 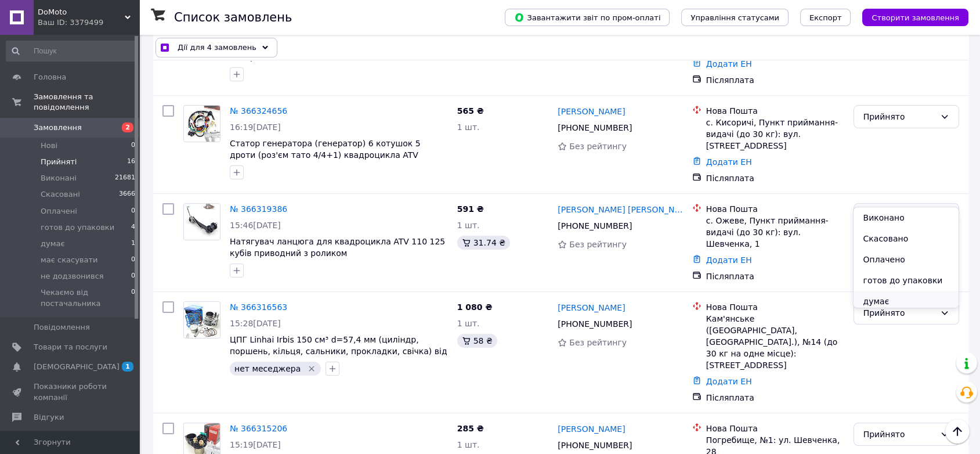 What do you see at coordinates (133, 244) in the screenshot?
I see `span: 1` at bounding box center [133, 244].